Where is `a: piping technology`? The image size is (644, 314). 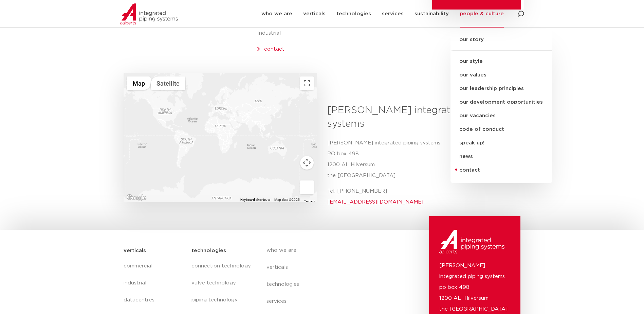 a: piping technology is located at coordinates (222, 300).